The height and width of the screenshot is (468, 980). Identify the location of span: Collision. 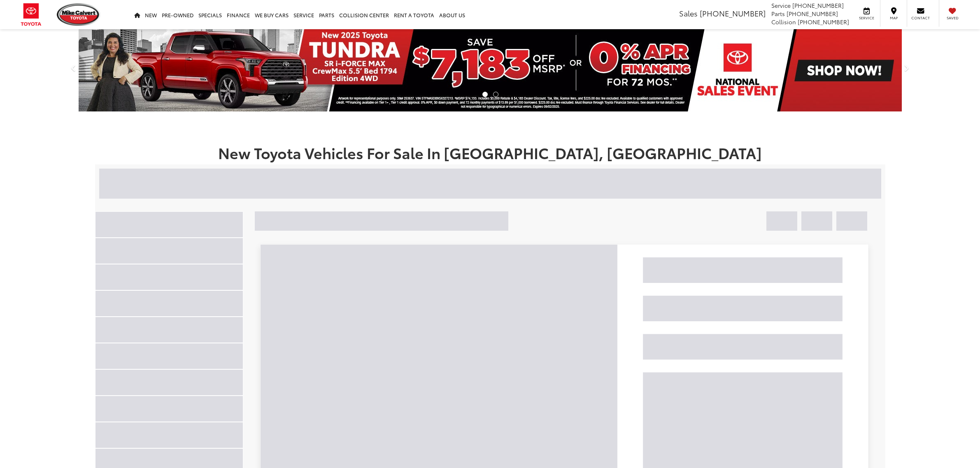
(784, 22).